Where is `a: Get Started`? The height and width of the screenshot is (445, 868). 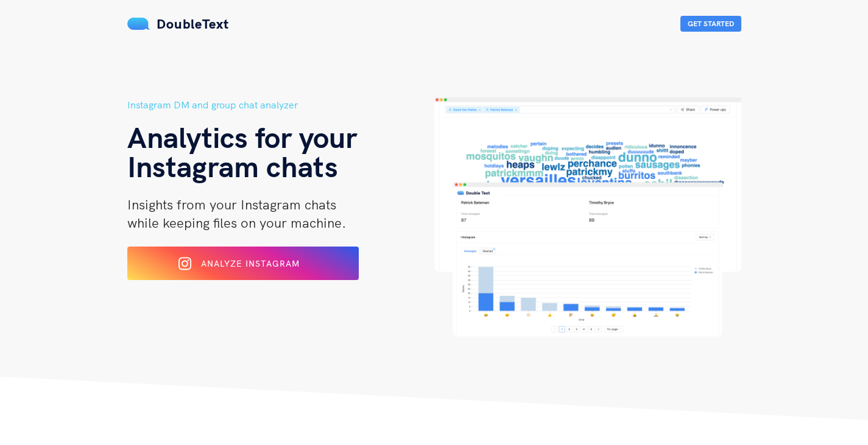
a: Get Started is located at coordinates (710, 24).